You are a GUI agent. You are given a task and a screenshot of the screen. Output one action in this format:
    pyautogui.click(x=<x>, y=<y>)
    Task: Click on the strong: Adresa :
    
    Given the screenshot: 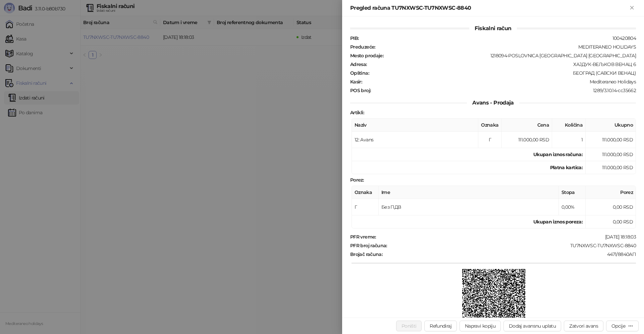 What is the action you would take?
    pyautogui.click(x=358, y=64)
    